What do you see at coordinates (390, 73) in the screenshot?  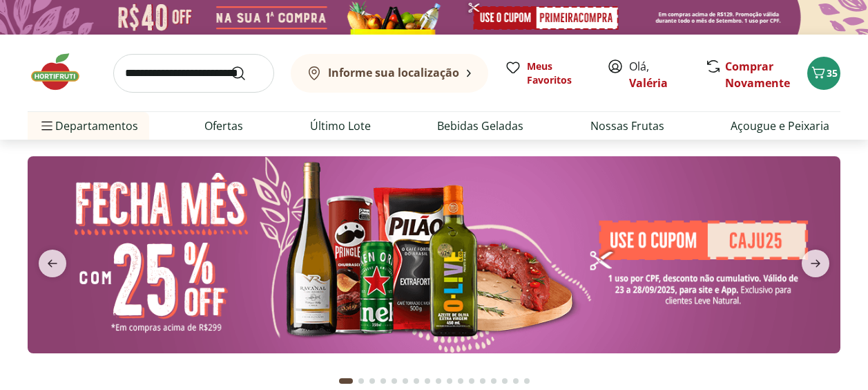 I see `button: Informe sua localização` at bounding box center [390, 73].